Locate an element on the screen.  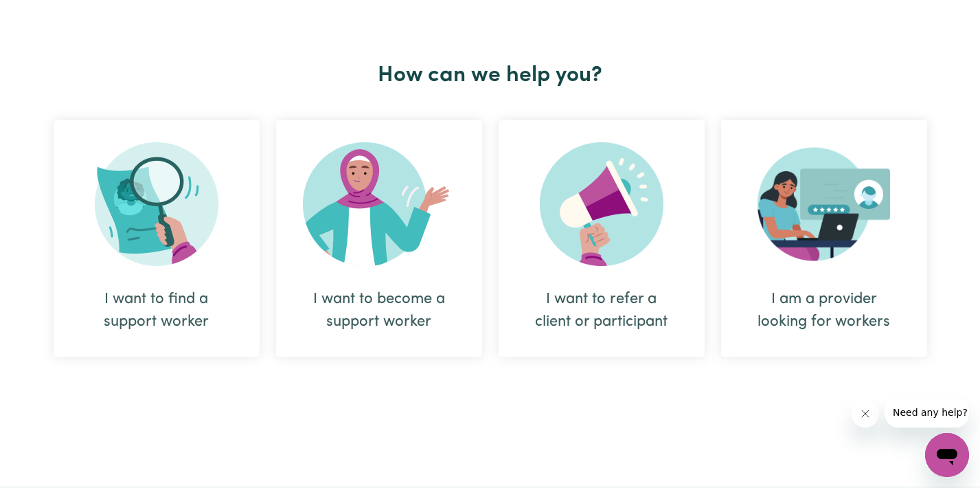
img: Provider is located at coordinates (824, 204).